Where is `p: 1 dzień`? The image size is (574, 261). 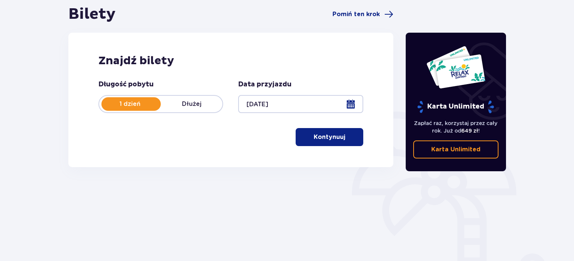
p: 1 dzień is located at coordinates (130, 104).